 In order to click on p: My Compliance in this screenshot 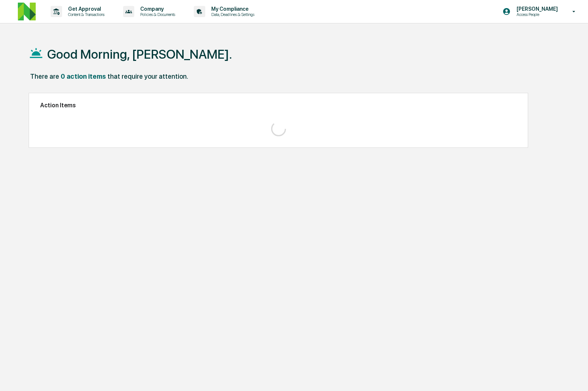, I will do `click(232, 9)`.